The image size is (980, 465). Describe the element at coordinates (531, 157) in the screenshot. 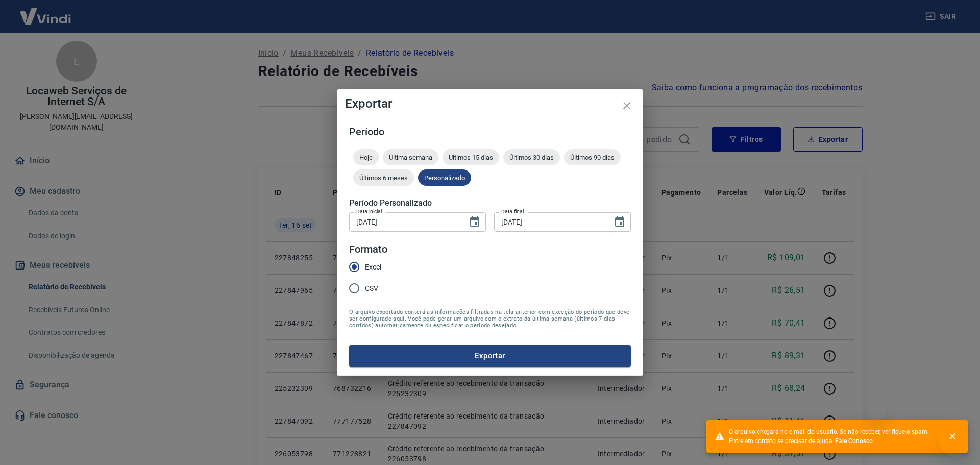

I see `span: Últimos 30 dias` at that location.